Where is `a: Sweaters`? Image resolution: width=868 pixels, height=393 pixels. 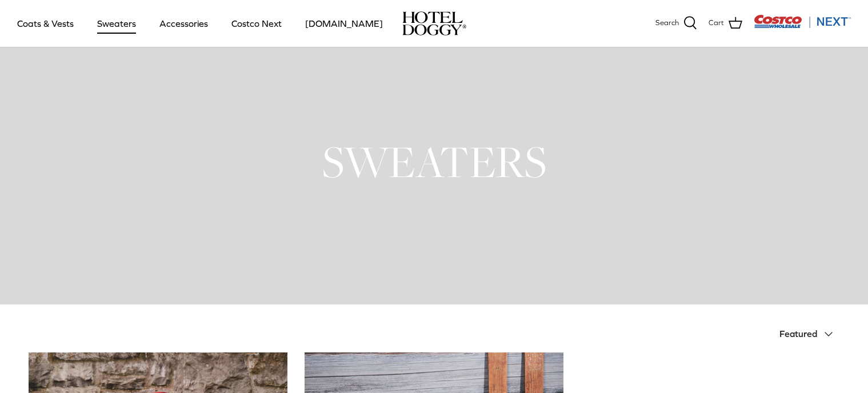 a: Sweaters is located at coordinates (116, 23).